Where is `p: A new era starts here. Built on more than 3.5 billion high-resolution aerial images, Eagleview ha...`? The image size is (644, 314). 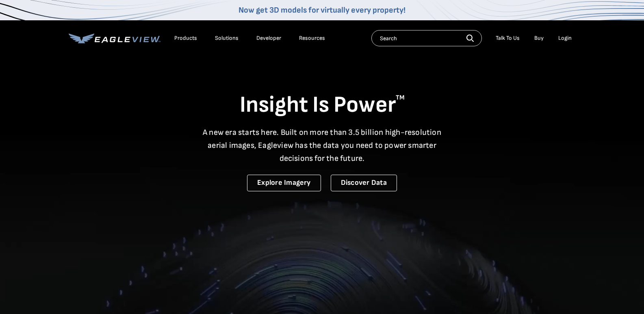
p: A new era starts here. Built on more than 3.5 billion high-resolution aerial images, Eagleview ha... is located at coordinates (322, 146).